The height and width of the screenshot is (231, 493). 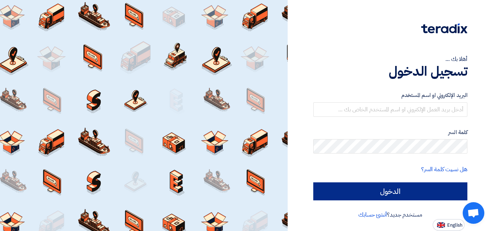 I want to click on span: English, so click(x=455, y=226).